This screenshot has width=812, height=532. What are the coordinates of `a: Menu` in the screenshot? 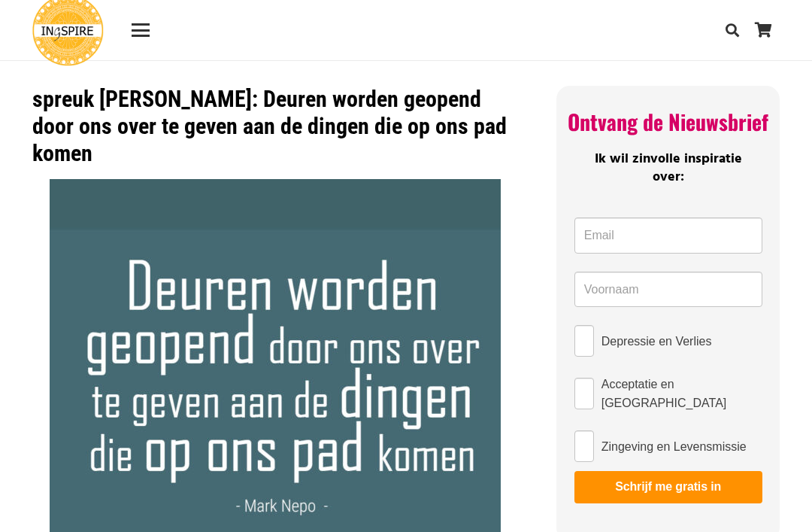 It's located at (140, 30).